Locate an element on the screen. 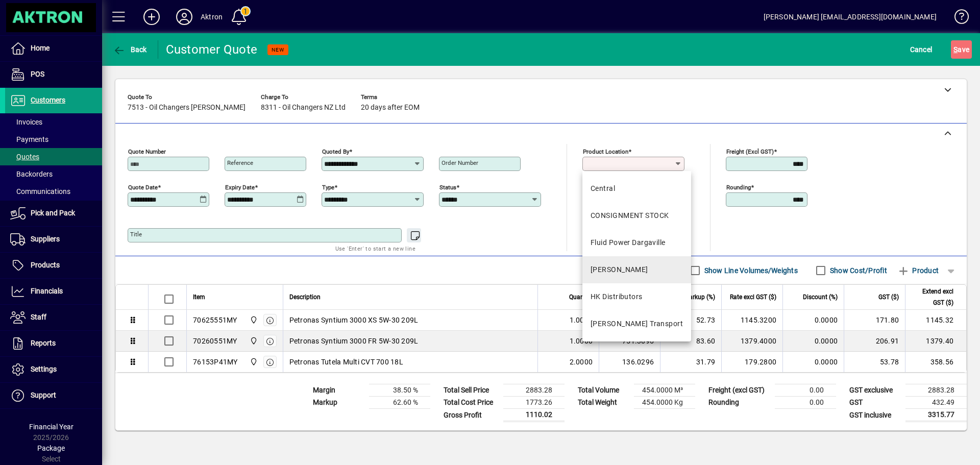 The width and height of the screenshot is (980, 465). div: 70260551MY is located at coordinates (215, 341).